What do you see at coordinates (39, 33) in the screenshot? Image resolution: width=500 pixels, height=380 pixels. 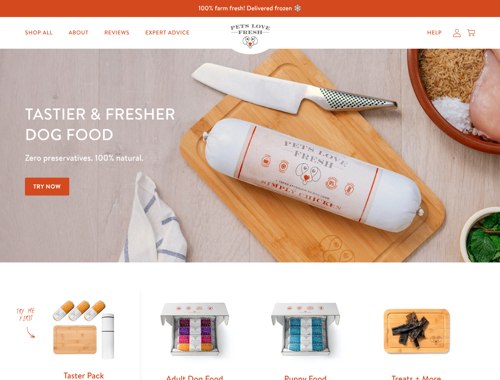 I see `a: Shop All` at bounding box center [39, 33].